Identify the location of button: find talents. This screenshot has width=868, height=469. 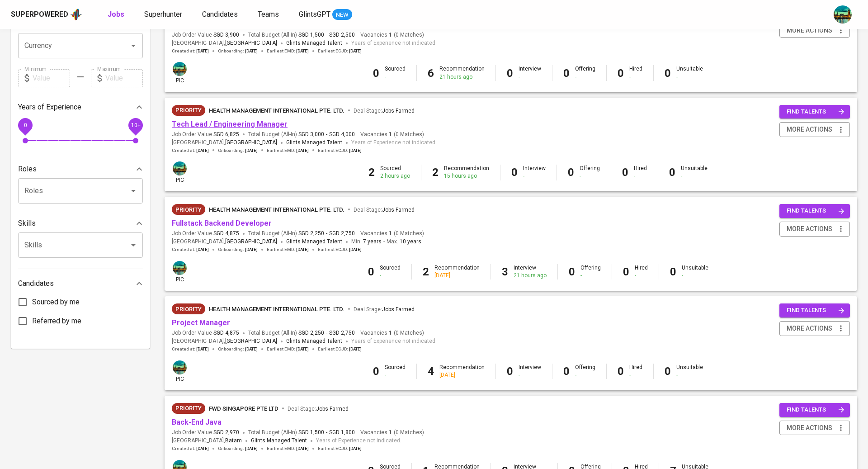
(815, 310).